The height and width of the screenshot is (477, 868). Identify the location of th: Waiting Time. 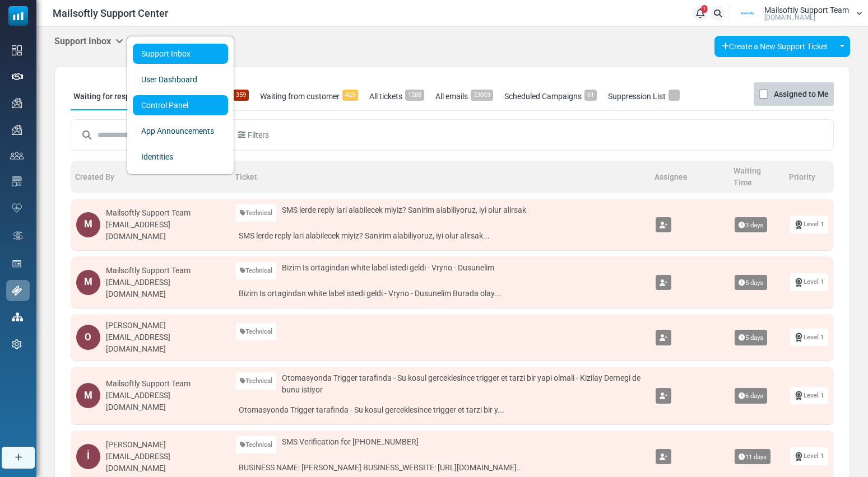
(757, 177).